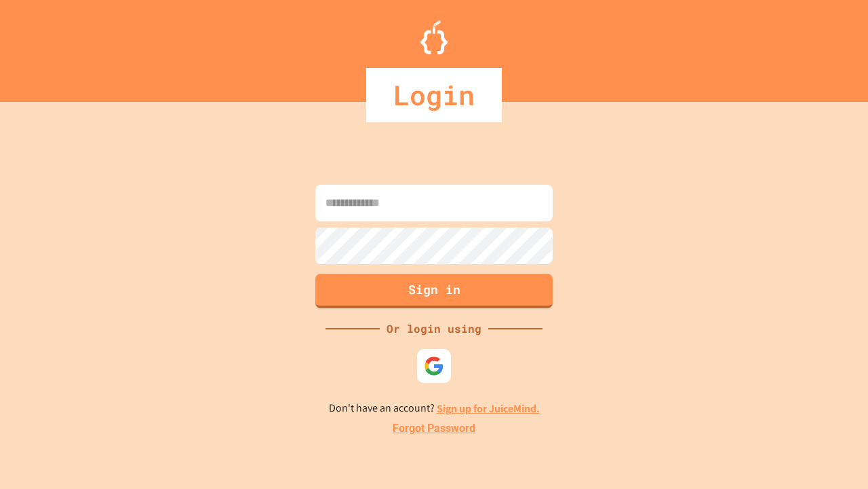  What do you see at coordinates (489, 408) in the screenshot?
I see `a: Sign up for JuiceMind.` at bounding box center [489, 408].